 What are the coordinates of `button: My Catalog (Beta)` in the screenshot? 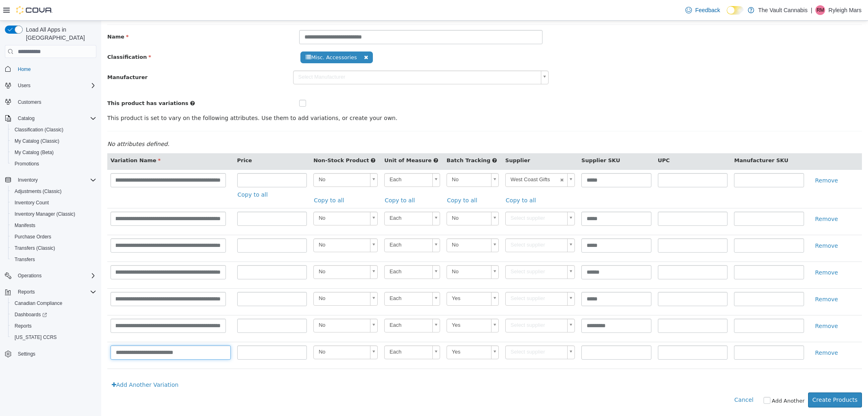 It's located at (54, 152).